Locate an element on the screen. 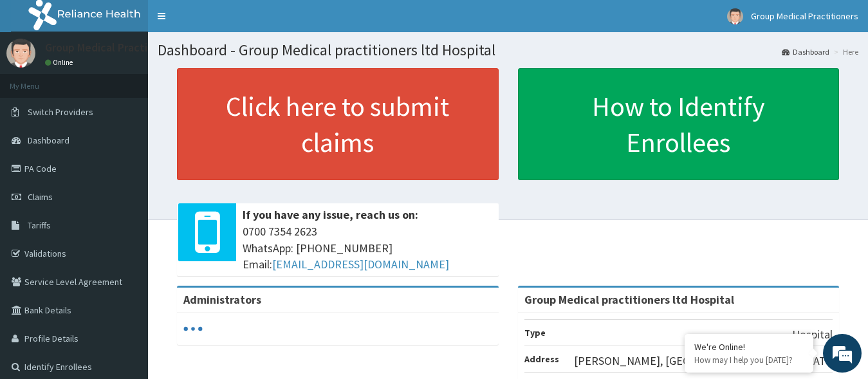  b: Administrators is located at coordinates (222, 299).